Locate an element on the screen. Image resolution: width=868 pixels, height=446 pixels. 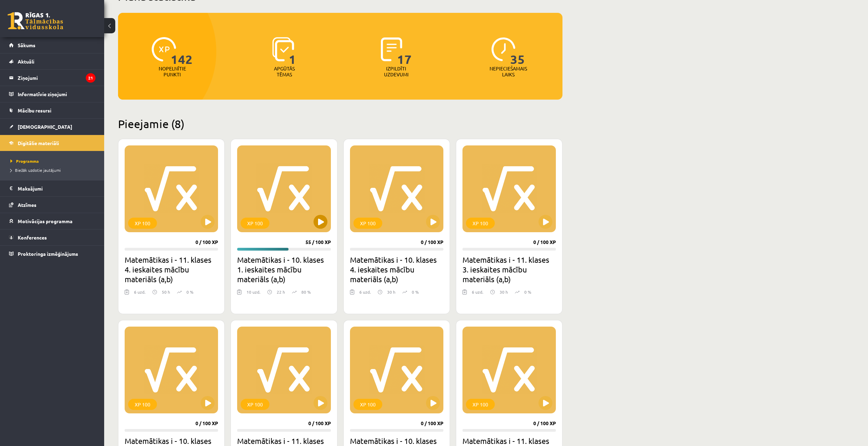
span: 17 is located at coordinates (404, 52).